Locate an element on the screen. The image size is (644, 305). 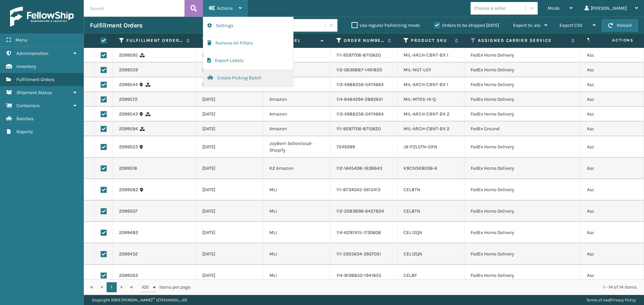
a: 2099582 is located at coordinates (128, 190).